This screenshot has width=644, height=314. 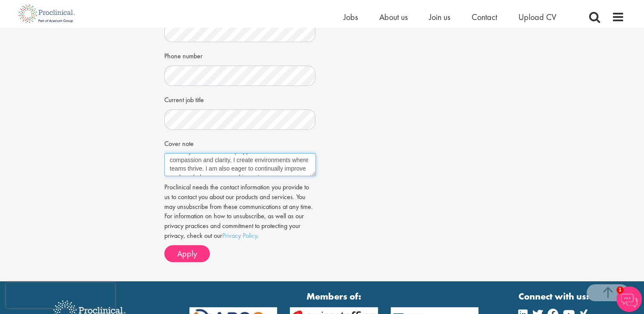 What do you see at coordinates (351, 17) in the screenshot?
I see `span: Jobs` at bounding box center [351, 17].